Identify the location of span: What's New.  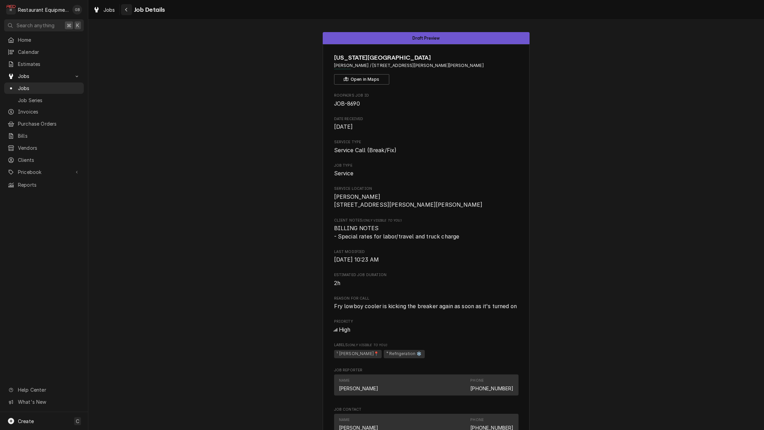
(49, 401).